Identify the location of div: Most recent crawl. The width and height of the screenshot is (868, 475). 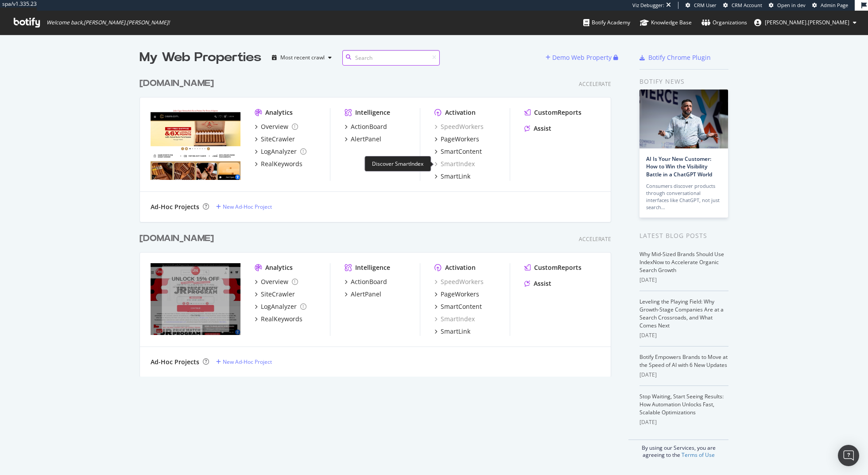
(302, 58).